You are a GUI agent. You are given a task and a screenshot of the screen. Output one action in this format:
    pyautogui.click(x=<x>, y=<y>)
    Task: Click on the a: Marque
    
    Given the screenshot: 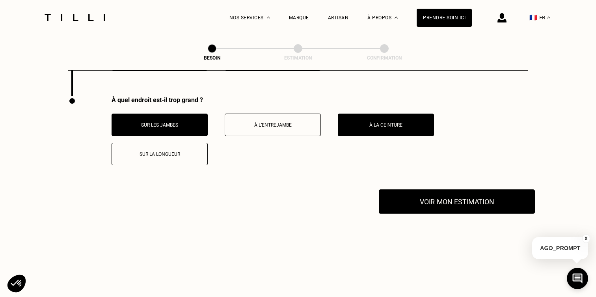 What is the action you would take?
    pyautogui.click(x=299, y=18)
    